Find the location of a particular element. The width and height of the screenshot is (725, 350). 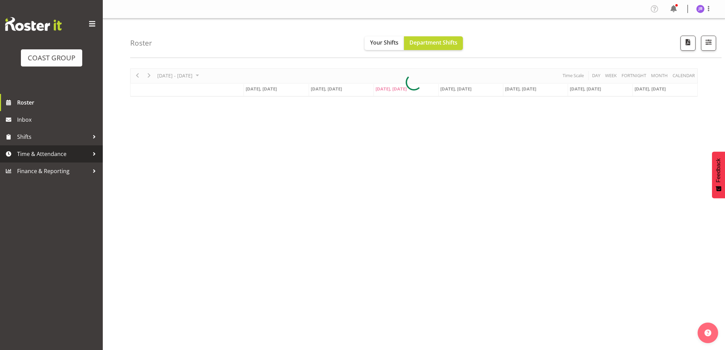

span: Inbox is located at coordinates (58, 119).